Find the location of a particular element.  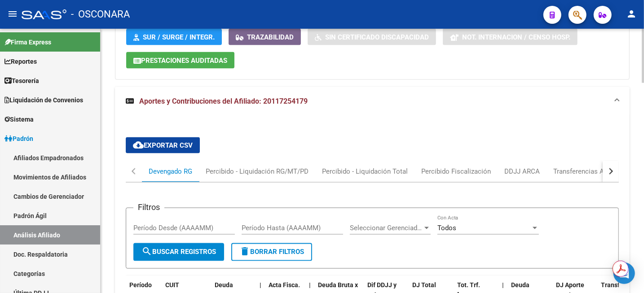

span: Deuda is located at coordinates (224, 285).